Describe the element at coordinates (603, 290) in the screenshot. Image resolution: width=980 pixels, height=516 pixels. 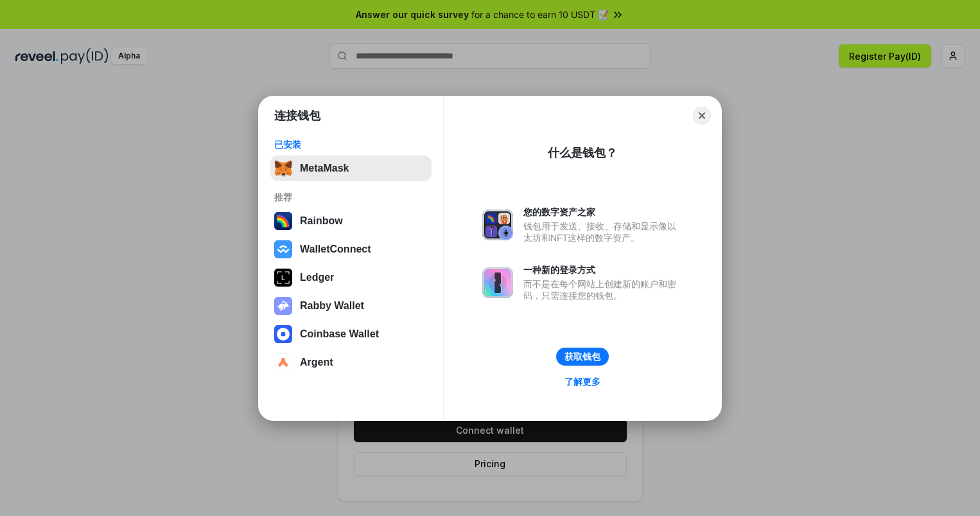
I see `div: 而不是在每个网站上创建新的账户和密码，只需连接您的钱包。` at that location.